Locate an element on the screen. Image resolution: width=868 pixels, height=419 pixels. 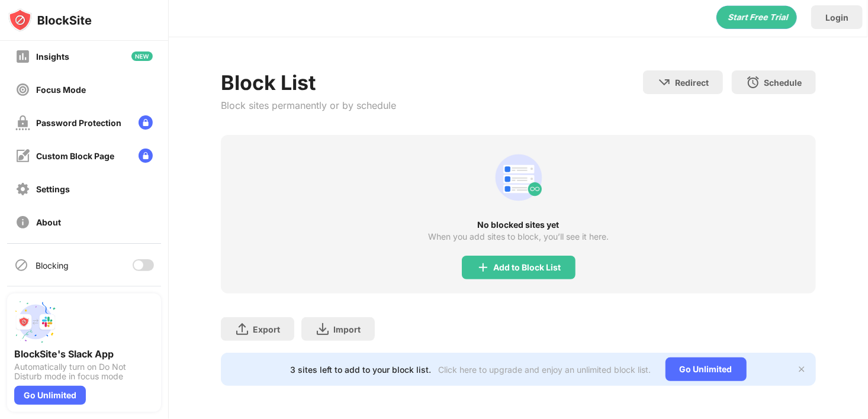
img: focus-off.svg is located at coordinates (23, 89).